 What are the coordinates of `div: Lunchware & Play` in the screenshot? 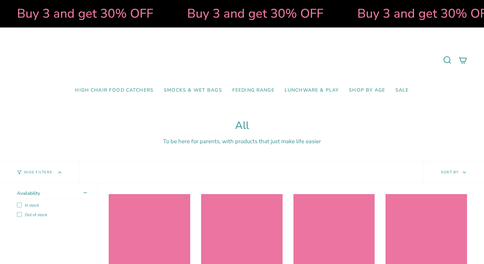 It's located at (311, 90).